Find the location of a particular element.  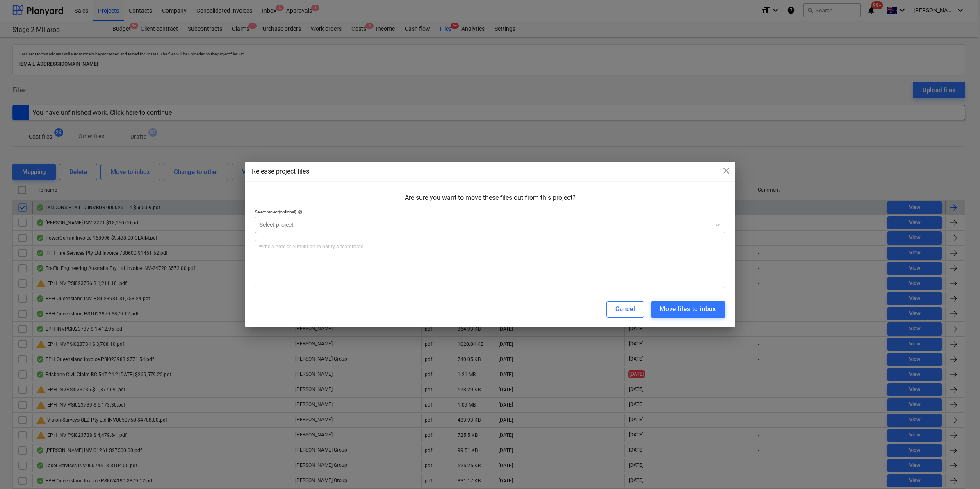

span: help is located at coordinates (299, 212).